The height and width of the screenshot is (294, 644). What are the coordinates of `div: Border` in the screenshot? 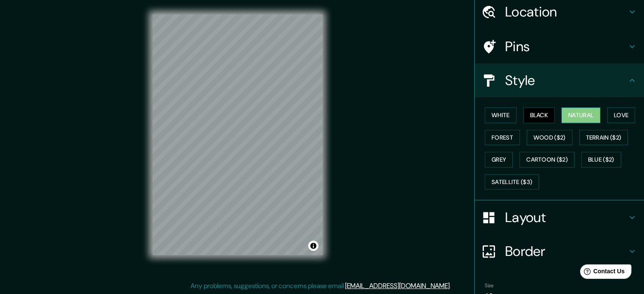 It's located at (559, 251).